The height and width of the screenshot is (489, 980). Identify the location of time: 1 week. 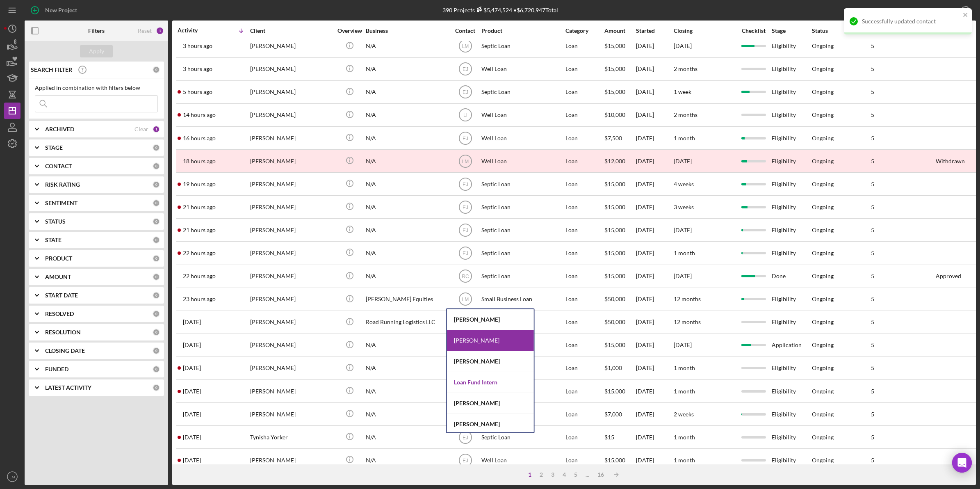
(682, 91).